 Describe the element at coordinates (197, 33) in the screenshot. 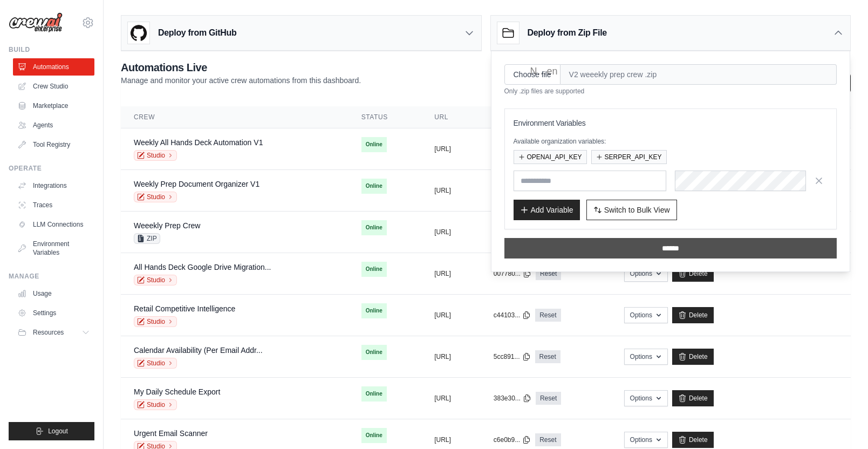

I see `h3: Deploy from GitHub` at that location.